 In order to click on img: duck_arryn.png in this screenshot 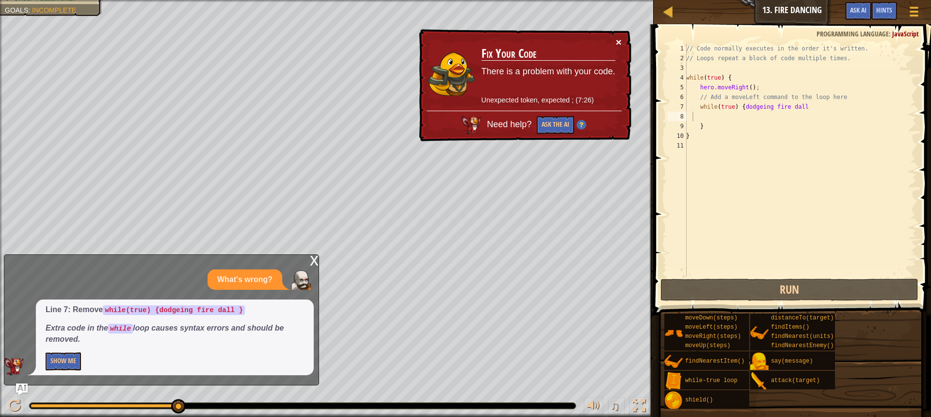, I will do `click(452, 74)`.